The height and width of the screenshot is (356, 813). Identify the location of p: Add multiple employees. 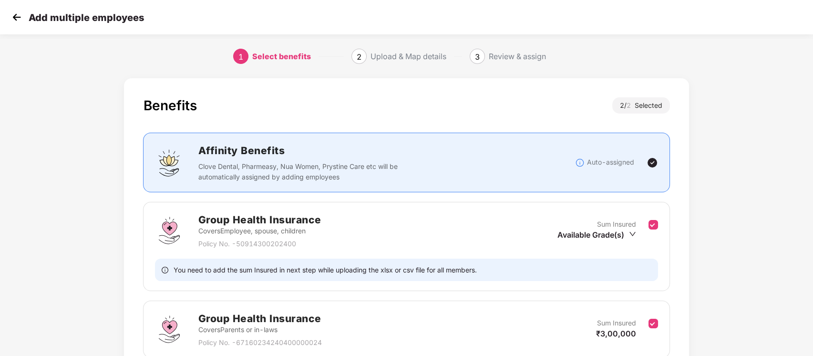
(86, 18).